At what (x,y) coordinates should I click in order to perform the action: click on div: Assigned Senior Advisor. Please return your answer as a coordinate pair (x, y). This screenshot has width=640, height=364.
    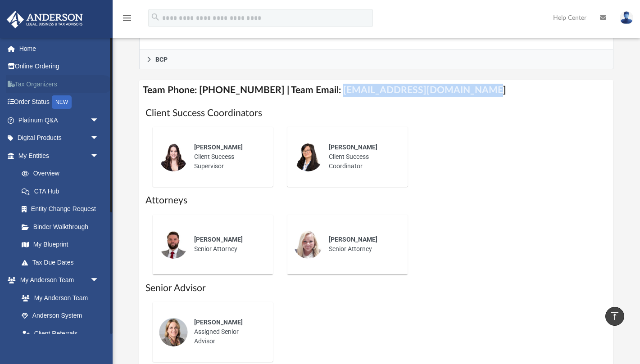
    Looking at the image, I should click on (227, 332).